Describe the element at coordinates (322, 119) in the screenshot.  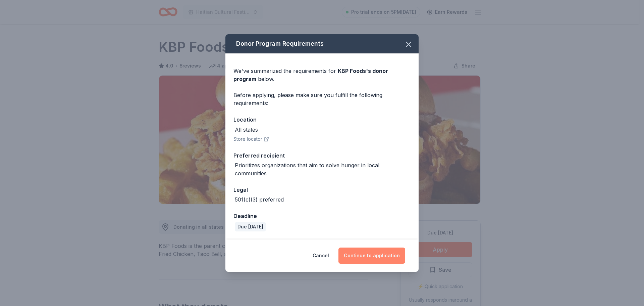
I see `div: Location` at that location.